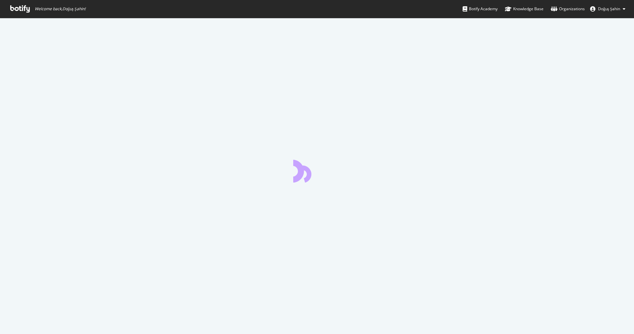 The image size is (634, 334). I want to click on div: animation, so click(317, 171).